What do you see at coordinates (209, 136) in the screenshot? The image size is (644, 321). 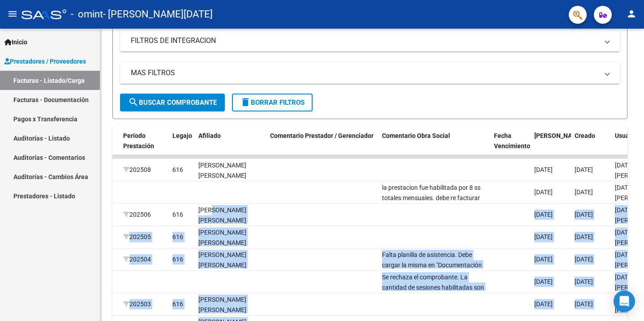 I see `span: Afiliado` at bounding box center [209, 136].